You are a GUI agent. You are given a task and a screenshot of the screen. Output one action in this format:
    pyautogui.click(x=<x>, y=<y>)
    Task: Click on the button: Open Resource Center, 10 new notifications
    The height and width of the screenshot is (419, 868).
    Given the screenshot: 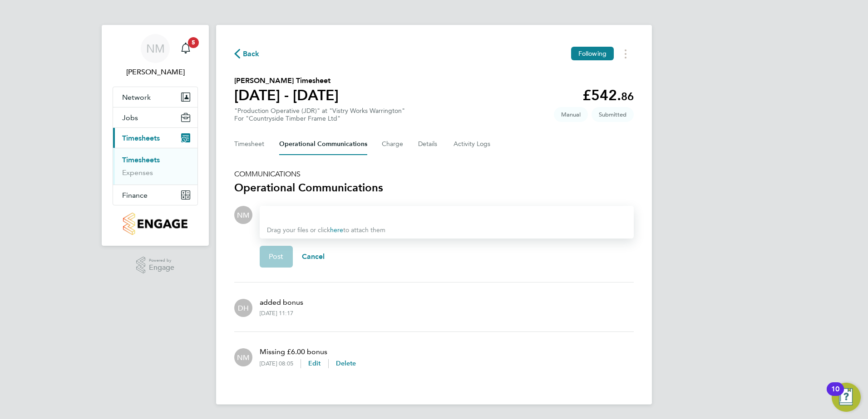 What is the action you would take?
    pyautogui.click(x=846, y=397)
    